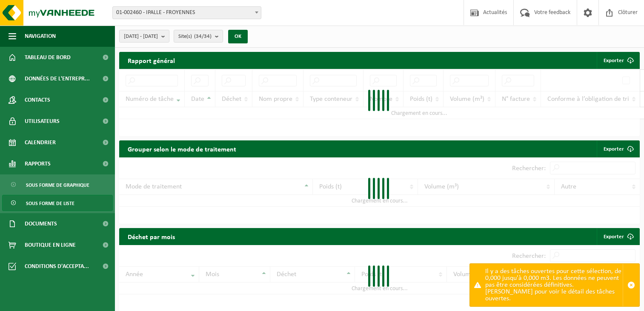 Image resolution: width=644 pixels, height=311 pixels. Describe the element at coordinates (50, 245) in the screenshot. I see `span: Boutique en ligne` at that location.